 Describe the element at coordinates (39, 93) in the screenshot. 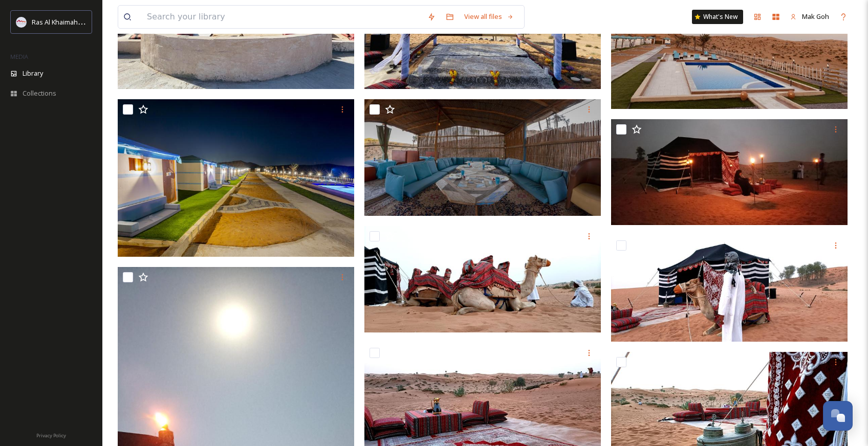

I see `span: Collections` at that location.